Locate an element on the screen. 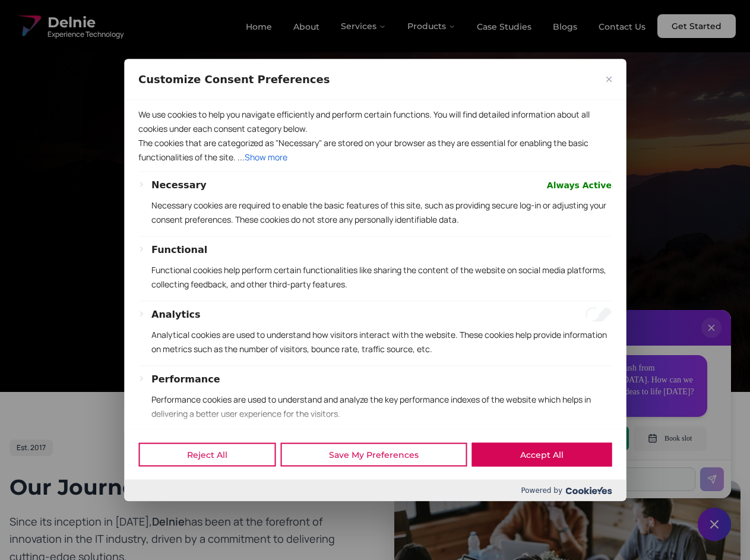 Image resolution: width=750 pixels, height=560 pixels. button: Analytics is located at coordinates (176, 315).